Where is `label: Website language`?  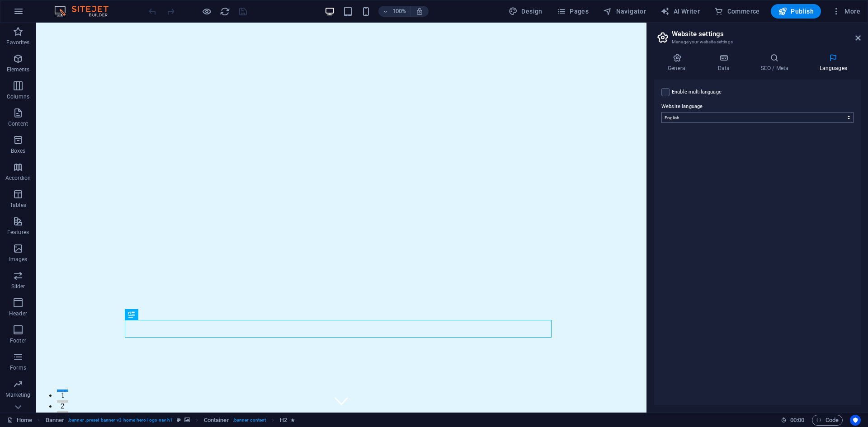
label: Website language is located at coordinates (757, 106).